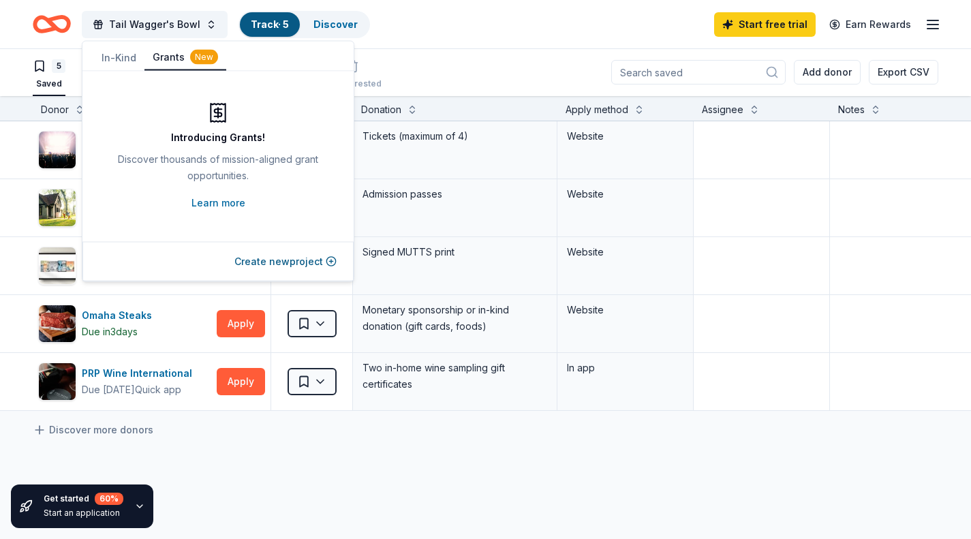  Describe the element at coordinates (155, 25) in the screenshot. I see `button: Tail Wagger's Bowl` at that location.